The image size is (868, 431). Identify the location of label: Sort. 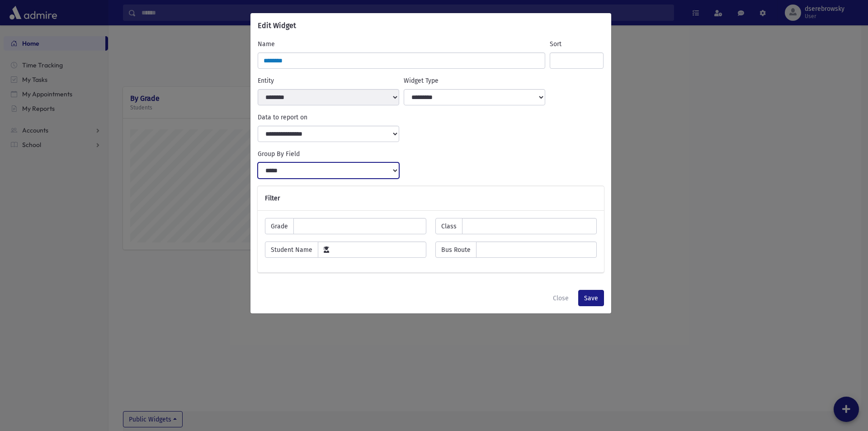
(555, 44).